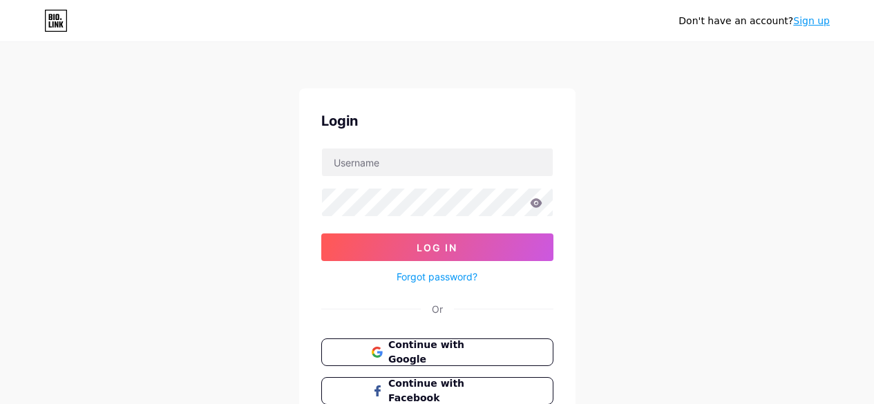  What do you see at coordinates (754, 21) in the screenshot?
I see `div: Don't have an account?` at bounding box center [754, 21].